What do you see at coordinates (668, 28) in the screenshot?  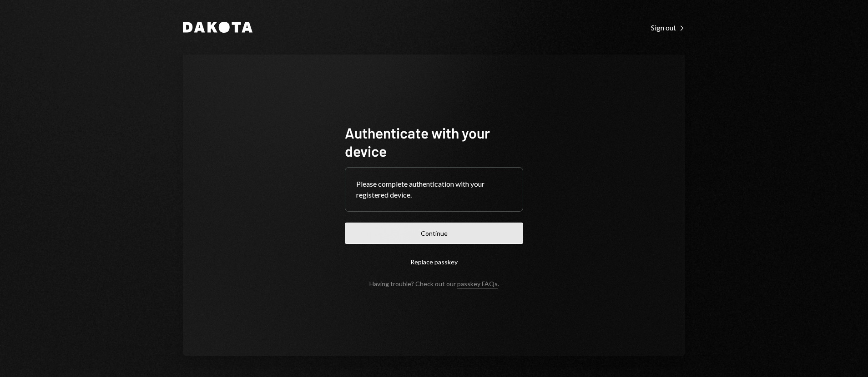 I see `div: Sign out` at bounding box center [668, 28].